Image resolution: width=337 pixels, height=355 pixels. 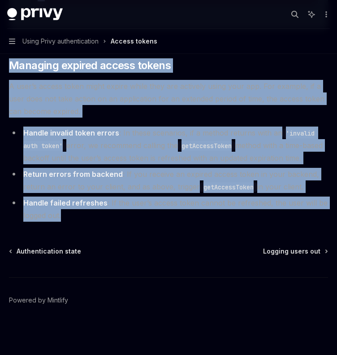 What do you see at coordinates (65, 203) in the screenshot?
I see `strong: Handle failed refreshes` at bounding box center [65, 203].